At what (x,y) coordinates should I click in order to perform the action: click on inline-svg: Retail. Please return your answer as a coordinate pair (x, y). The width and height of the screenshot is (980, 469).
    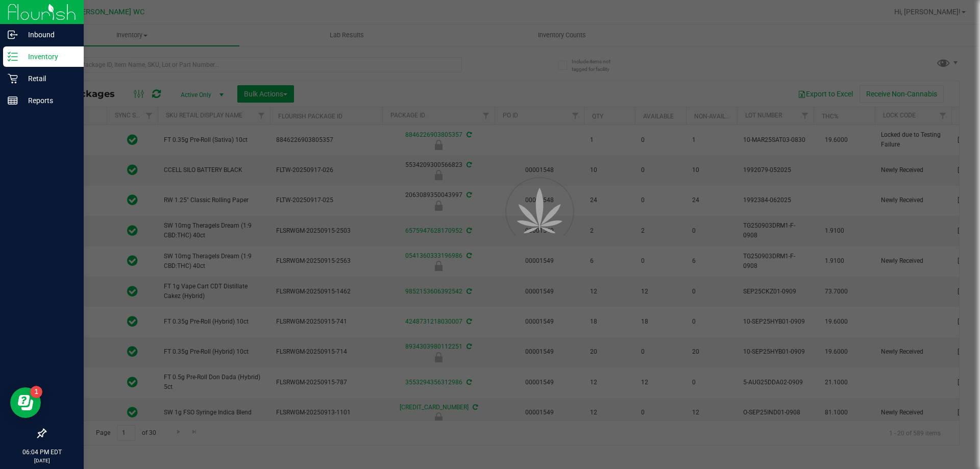
    Looking at the image, I should click on (13, 78).